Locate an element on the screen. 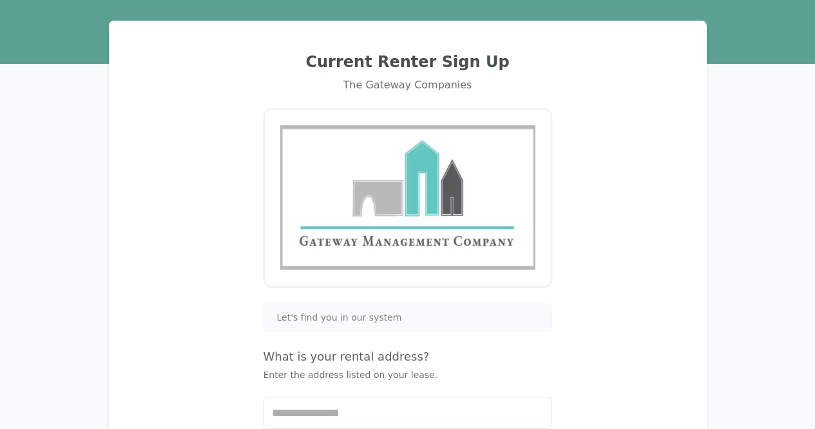  h2: Current Renter Sign Up is located at coordinates (408, 62).